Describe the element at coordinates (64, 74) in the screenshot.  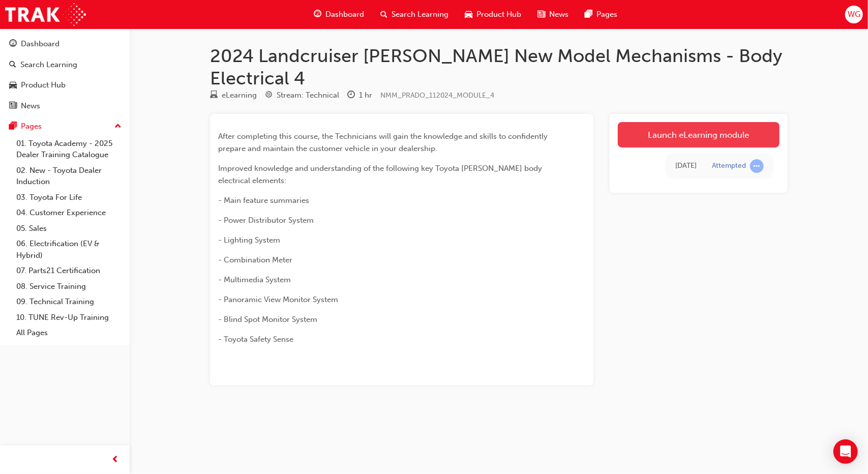
I see `button: DashboardSearch LearningProduct HubNews` at that location.